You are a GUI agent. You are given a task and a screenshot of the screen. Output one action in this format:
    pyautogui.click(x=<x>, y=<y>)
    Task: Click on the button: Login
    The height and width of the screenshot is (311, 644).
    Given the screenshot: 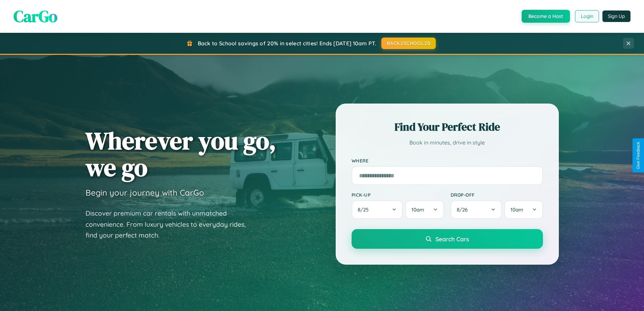 What is the action you would take?
    pyautogui.click(x=587, y=16)
    